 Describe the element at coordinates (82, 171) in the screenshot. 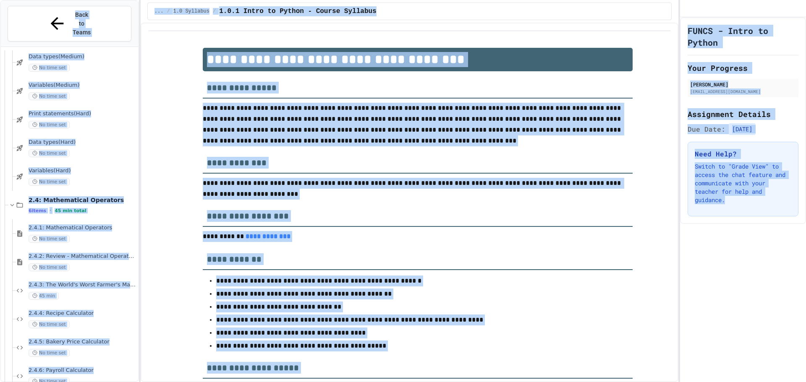

I see `span: Variables(Hard)` at that location.